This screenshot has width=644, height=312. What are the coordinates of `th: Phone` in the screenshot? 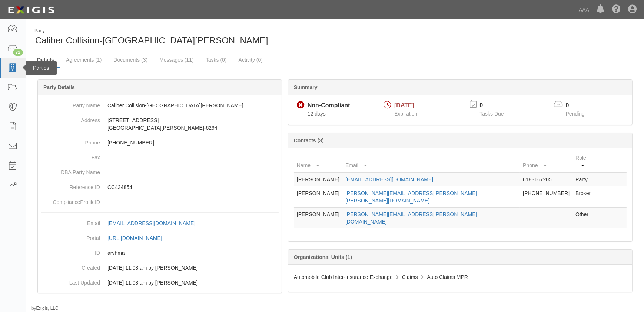 It's located at (546, 161).